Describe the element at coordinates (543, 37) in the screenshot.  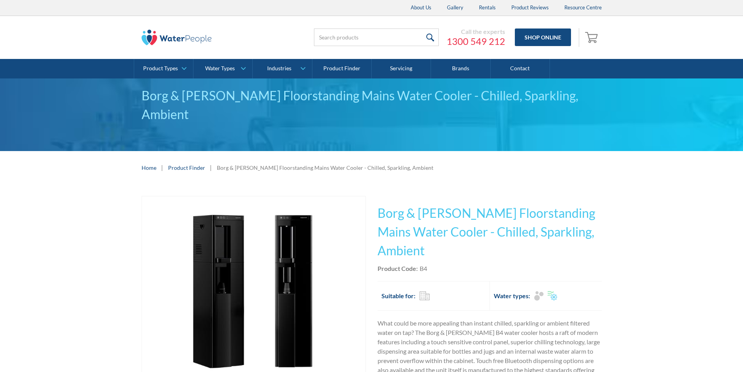
I see `a: Shop Online` at that location.